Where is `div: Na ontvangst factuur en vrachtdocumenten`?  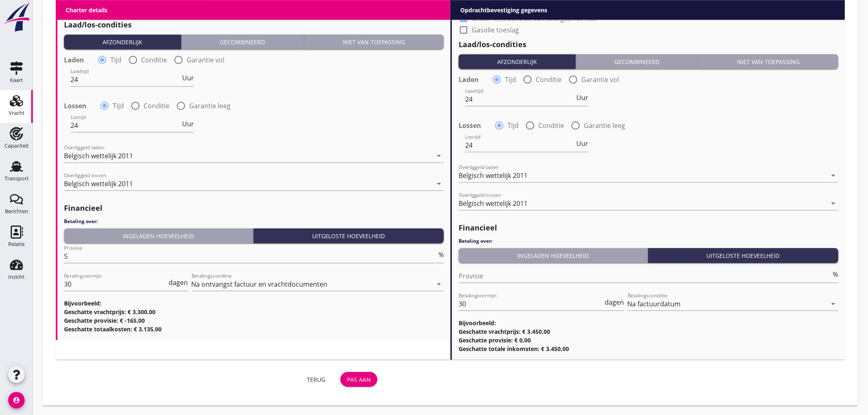
div: Na ontvangst factuur en vrachtdocumenten is located at coordinates (259, 284).